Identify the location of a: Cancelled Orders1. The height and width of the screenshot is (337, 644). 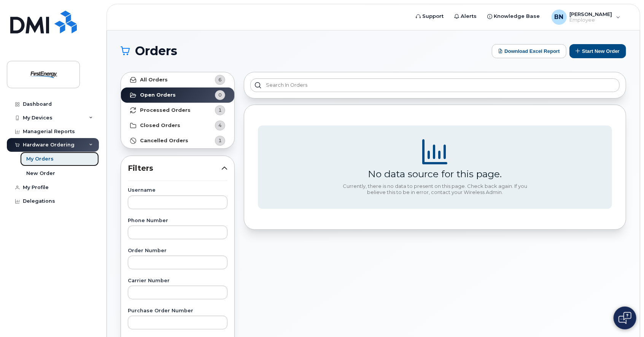
(177, 141).